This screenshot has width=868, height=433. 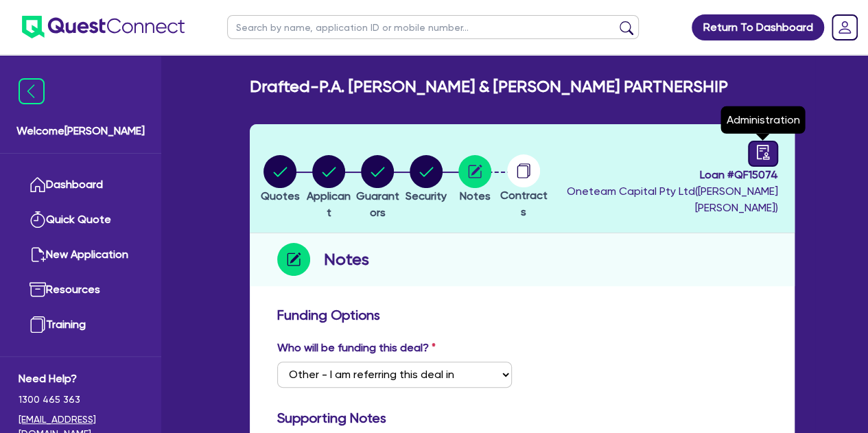 I want to click on a: Quick Quote, so click(x=80, y=220).